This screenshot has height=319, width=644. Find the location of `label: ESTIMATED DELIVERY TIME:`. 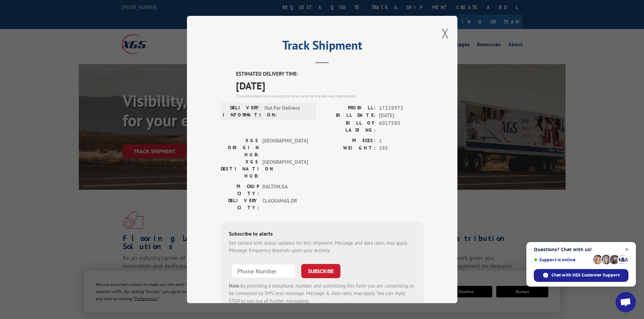

label: ESTIMATED DELIVERY TIME: is located at coordinates (329, 74).